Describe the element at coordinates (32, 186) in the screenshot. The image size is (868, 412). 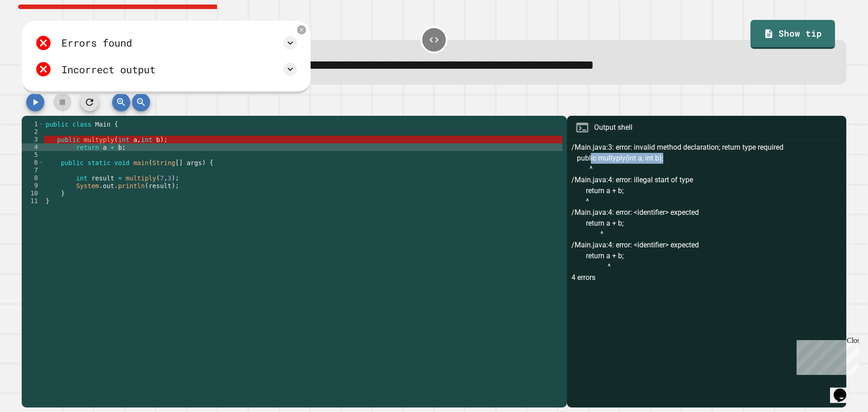
I see `div: 9` at that location.